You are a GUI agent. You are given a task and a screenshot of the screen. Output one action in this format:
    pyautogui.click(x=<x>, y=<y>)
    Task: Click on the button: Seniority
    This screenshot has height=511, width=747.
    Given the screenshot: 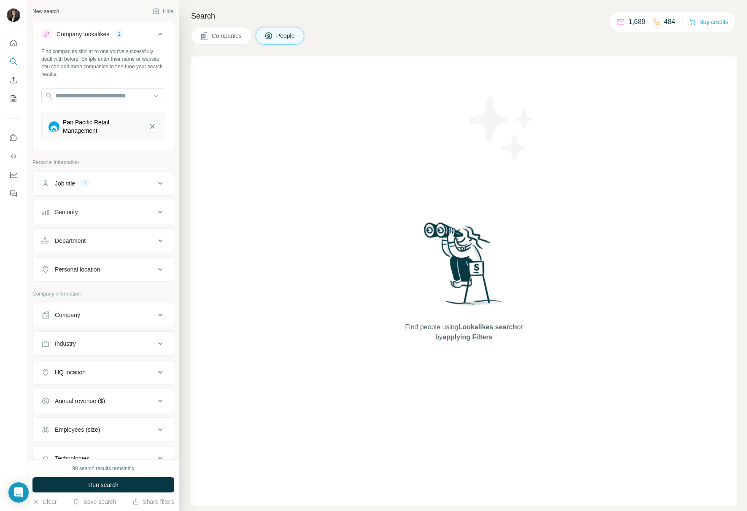 What is the action you would take?
    pyautogui.click(x=103, y=212)
    